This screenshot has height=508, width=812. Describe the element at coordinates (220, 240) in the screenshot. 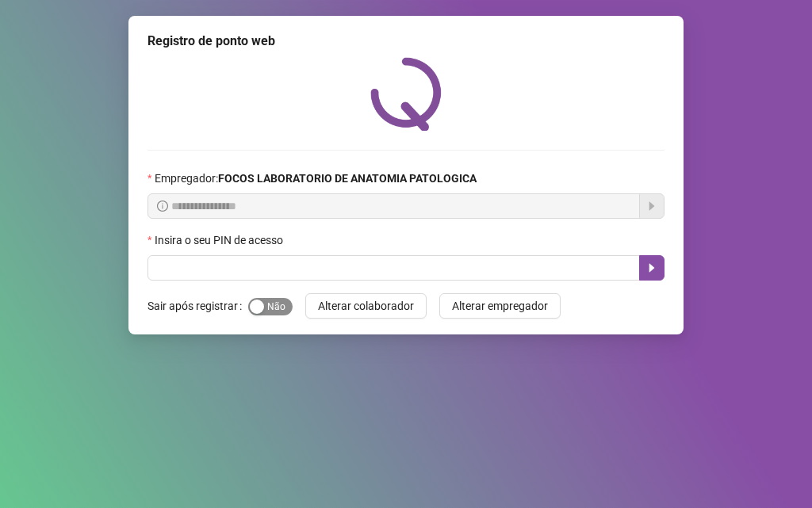

I see `label: Insira o seu PIN de acesso` at that location.